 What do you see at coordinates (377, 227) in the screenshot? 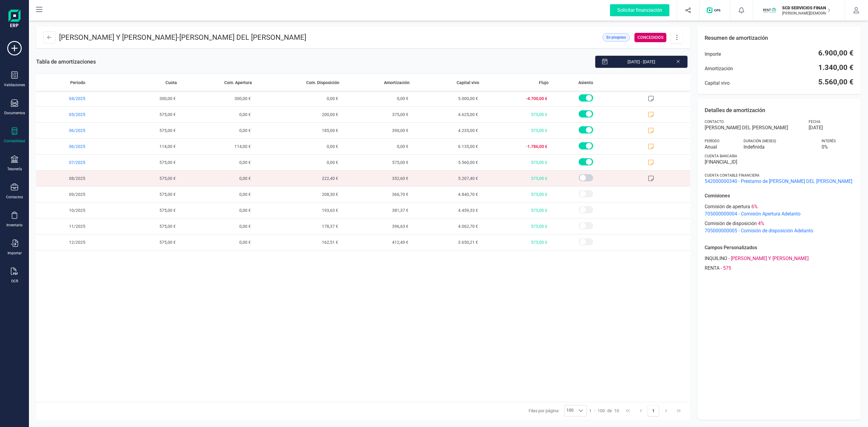
I see `span: 396,63 €` at bounding box center [377, 227].